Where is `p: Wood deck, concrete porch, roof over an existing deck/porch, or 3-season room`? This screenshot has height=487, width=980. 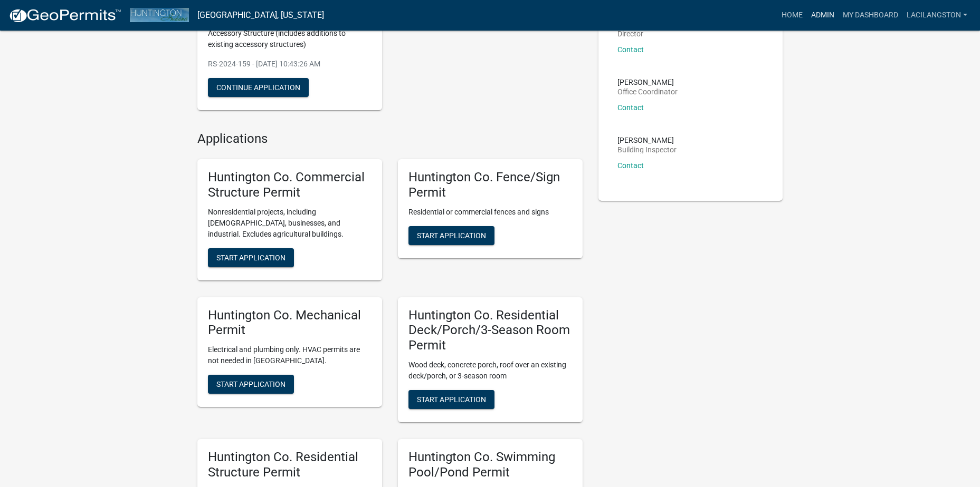
p: Wood deck, concrete porch, roof over an existing deck/porch, or 3-season room is located at coordinates (490, 371).